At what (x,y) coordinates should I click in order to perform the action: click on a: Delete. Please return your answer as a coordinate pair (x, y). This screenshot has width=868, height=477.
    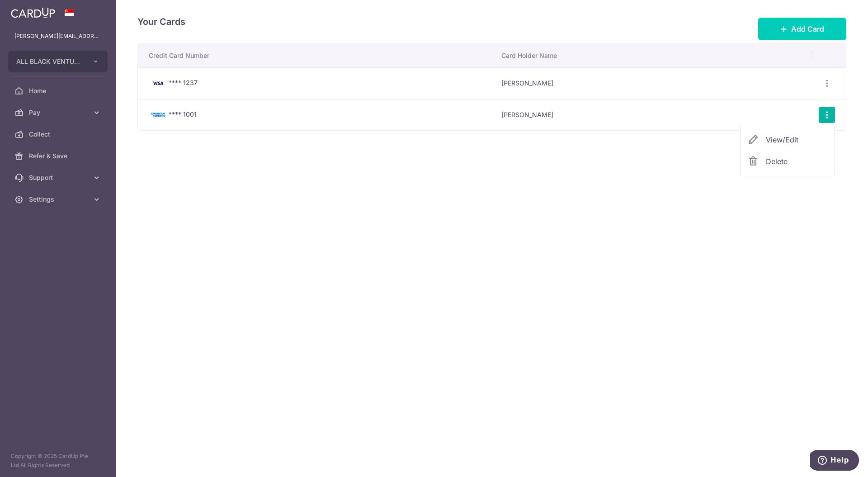
    Looking at the image, I should click on (787, 162).